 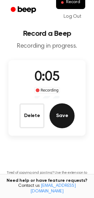 What do you see at coordinates (32, 116) in the screenshot?
I see `button: Delete Audio Record` at bounding box center [32, 116].